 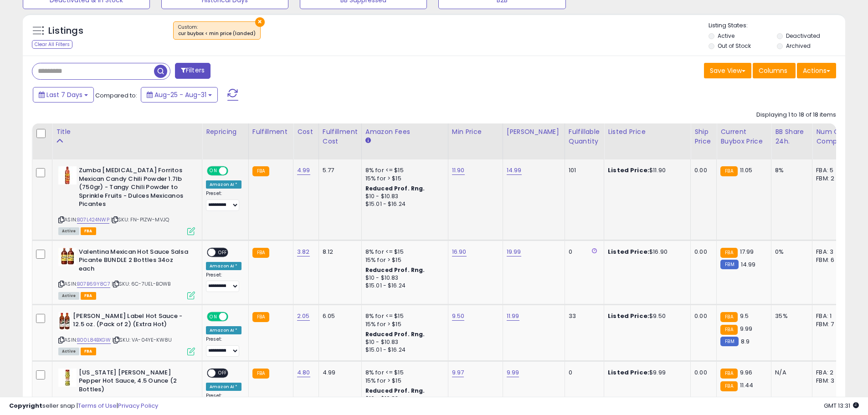 What do you see at coordinates (744, 316) in the screenshot?
I see `span: 9.5` at bounding box center [744, 316].